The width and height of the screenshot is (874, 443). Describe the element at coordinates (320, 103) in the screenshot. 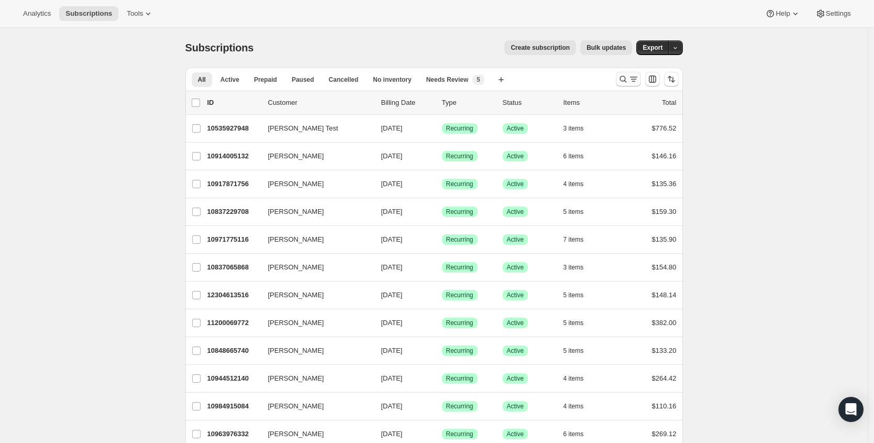

I see `p: Customer` at that location.